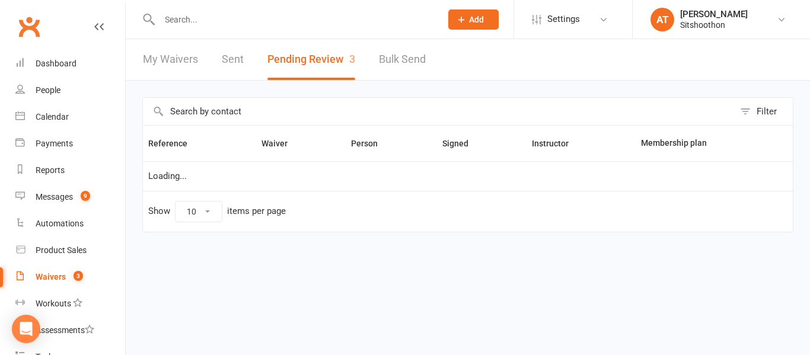 The image size is (810, 355). What do you see at coordinates (70, 63) in the screenshot?
I see `a: Dashboard` at bounding box center [70, 63].